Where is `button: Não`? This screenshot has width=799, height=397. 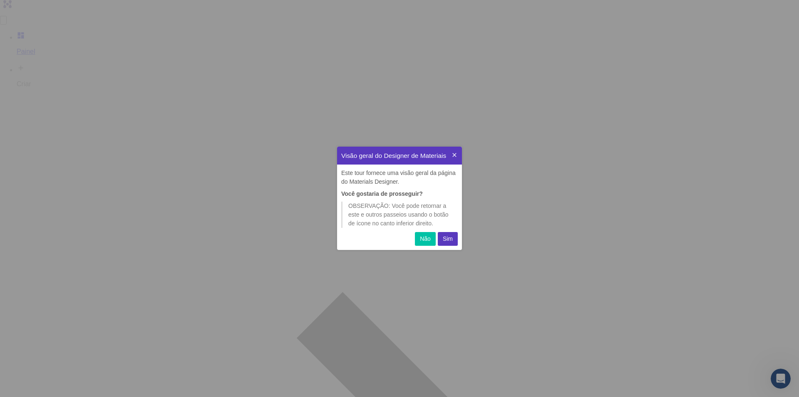
button: Não is located at coordinates (425, 238).